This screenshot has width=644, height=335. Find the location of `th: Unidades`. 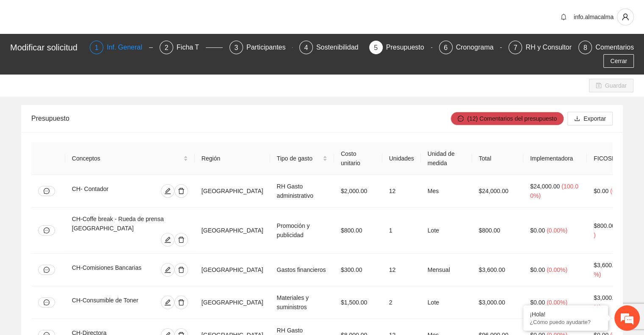

th: Unidades is located at coordinates (401, 159).